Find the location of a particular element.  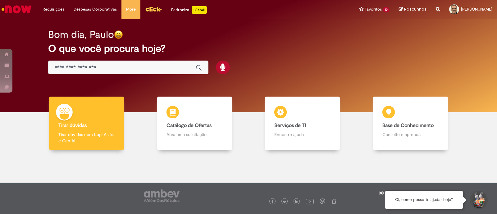

p: Encontre ajuda is located at coordinates (302, 135).